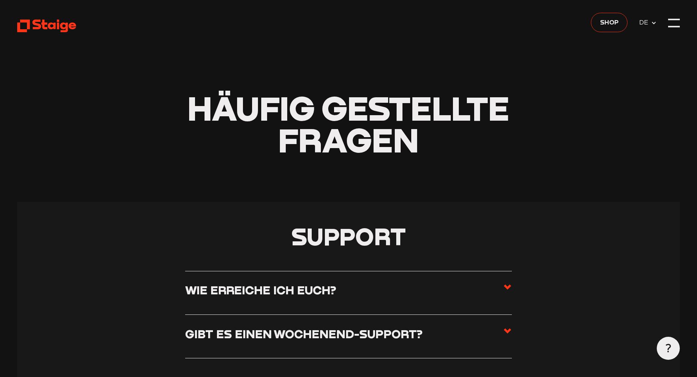 The width and height of the screenshot is (697, 377). What do you see at coordinates (260, 290) in the screenshot?
I see `h3: Wie erreiche ich euch?` at bounding box center [260, 290].